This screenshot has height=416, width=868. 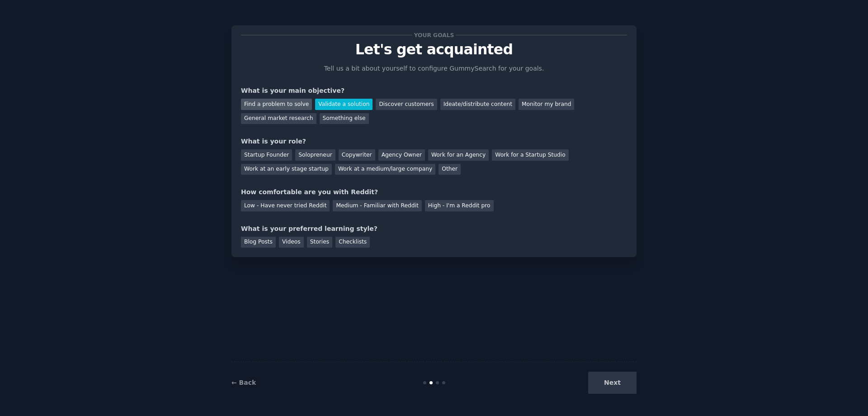 What do you see at coordinates (353, 242) in the screenshot?
I see `div: Checklists` at bounding box center [353, 242].